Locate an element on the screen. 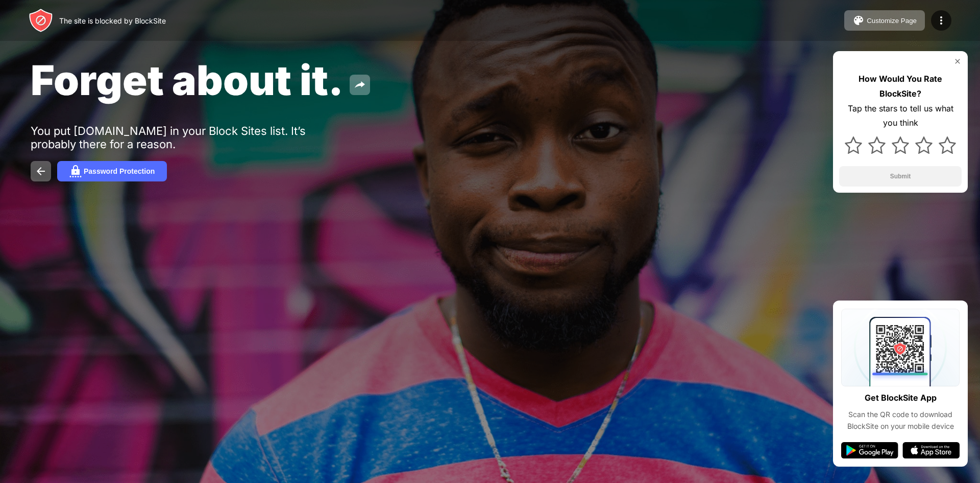 The height and width of the screenshot is (483, 980). img: google-play.svg is located at coordinates (870, 450).